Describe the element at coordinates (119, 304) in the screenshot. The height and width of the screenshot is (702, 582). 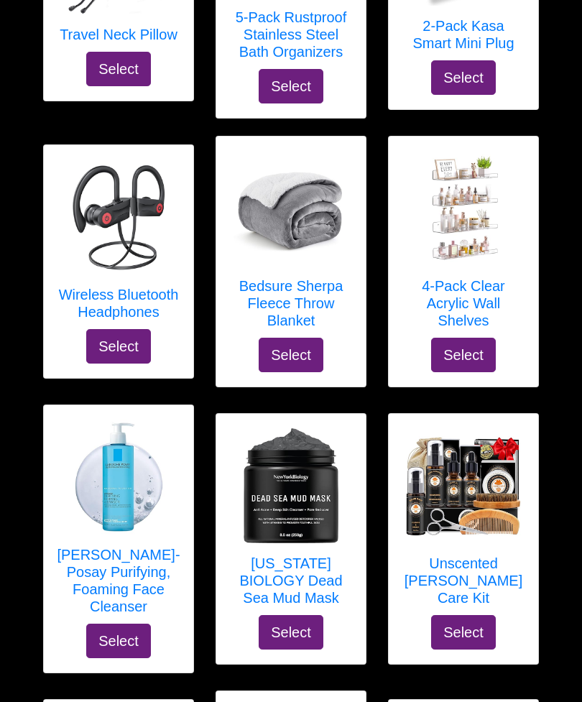
I see `h5: Wireless Bluetooth Headphones` at that location.